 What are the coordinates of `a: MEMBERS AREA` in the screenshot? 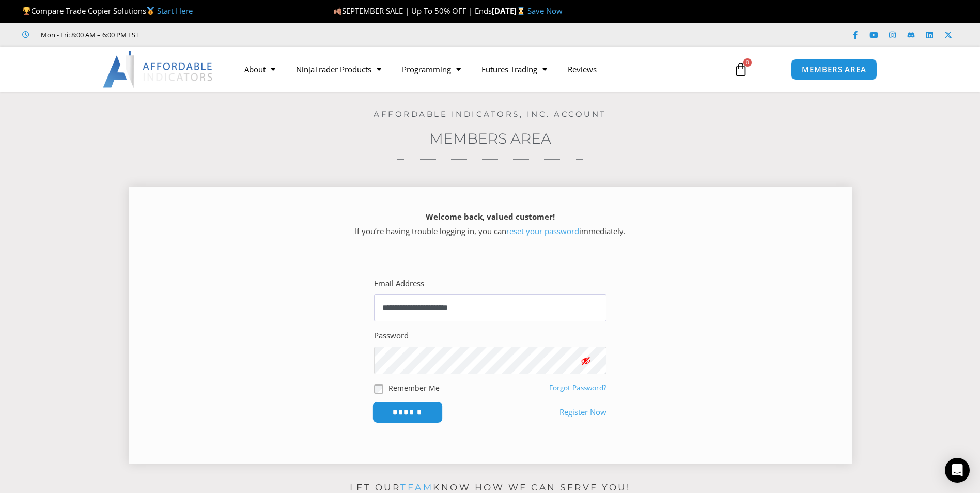 It's located at (834, 69).